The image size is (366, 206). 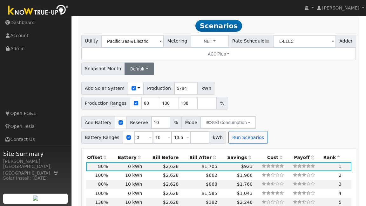 I want to click on button: ACC Plus, so click(x=219, y=54).